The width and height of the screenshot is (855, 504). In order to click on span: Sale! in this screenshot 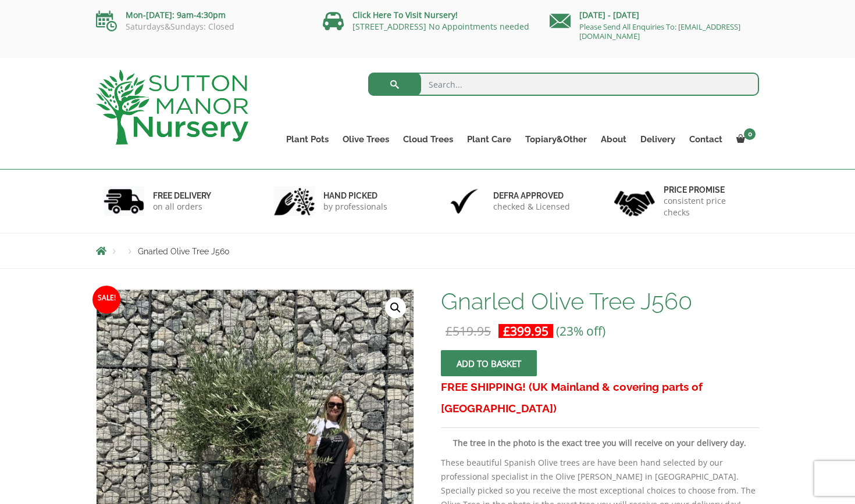, I will do `click(107, 300)`.